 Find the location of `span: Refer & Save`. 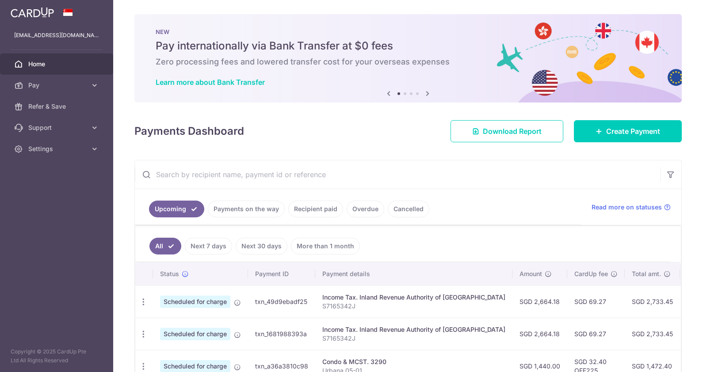

span: Refer & Save is located at coordinates (57, 107).